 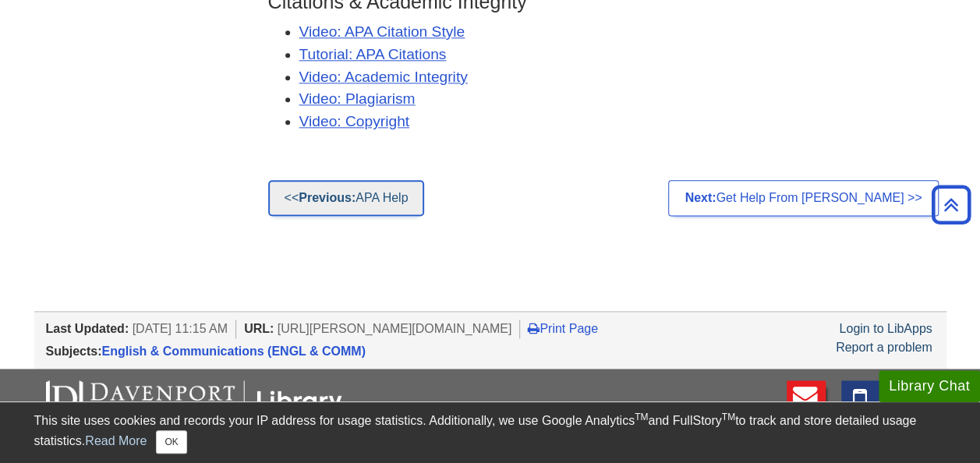 I want to click on strong: Previous:, so click(x=327, y=198).